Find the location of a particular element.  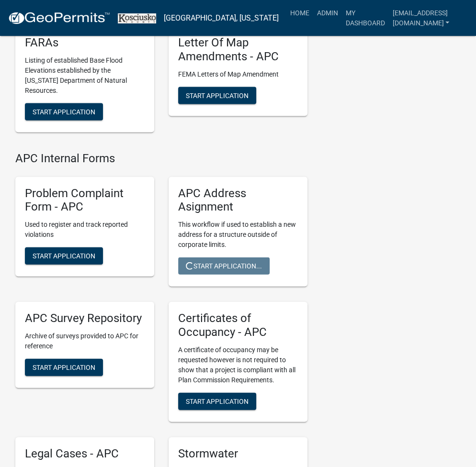

h5: Letter Of Map Amendments - APC is located at coordinates (238, 49).